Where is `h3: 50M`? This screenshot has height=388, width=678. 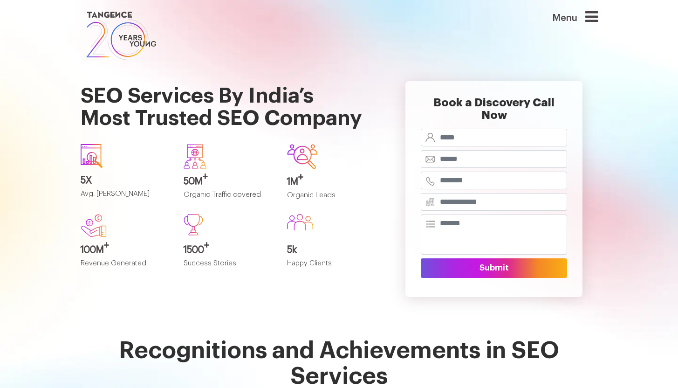 h3: 50M is located at coordinates (228, 181).